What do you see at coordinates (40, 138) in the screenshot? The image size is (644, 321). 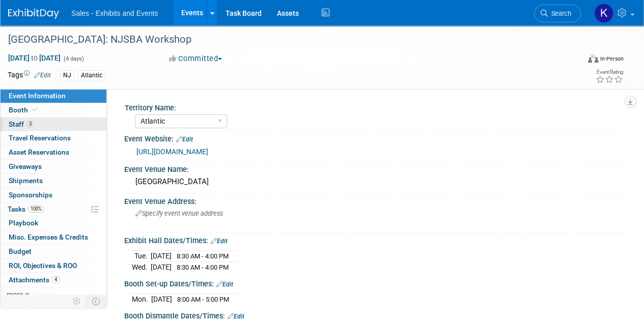 I see `span: Travel Reservations` at bounding box center [40, 138].